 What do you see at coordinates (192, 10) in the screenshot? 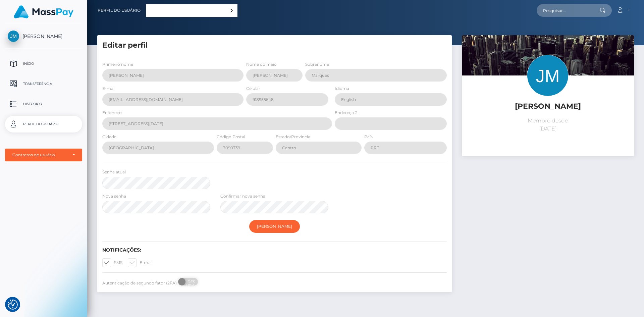
I see `aside: Language selected: Português (Brasil)` at bounding box center [192, 10].